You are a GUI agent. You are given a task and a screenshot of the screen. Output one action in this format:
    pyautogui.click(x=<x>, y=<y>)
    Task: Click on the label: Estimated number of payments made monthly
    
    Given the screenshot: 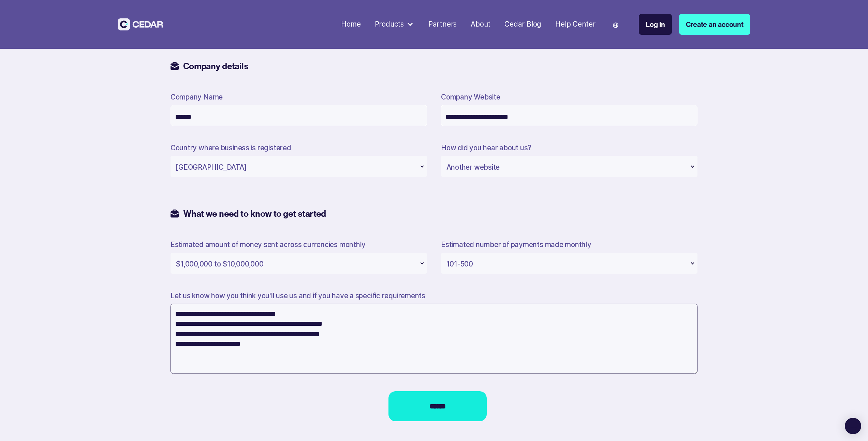 What is the action you would take?
    pyautogui.click(x=516, y=245)
    